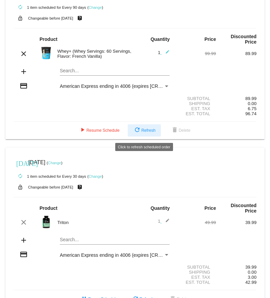  I want to click on mat-icon: play_arrow, so click(82, 130).